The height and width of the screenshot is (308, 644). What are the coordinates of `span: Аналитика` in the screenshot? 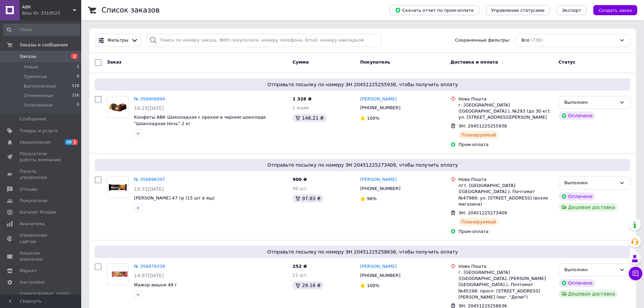 It's located at (32, 224).